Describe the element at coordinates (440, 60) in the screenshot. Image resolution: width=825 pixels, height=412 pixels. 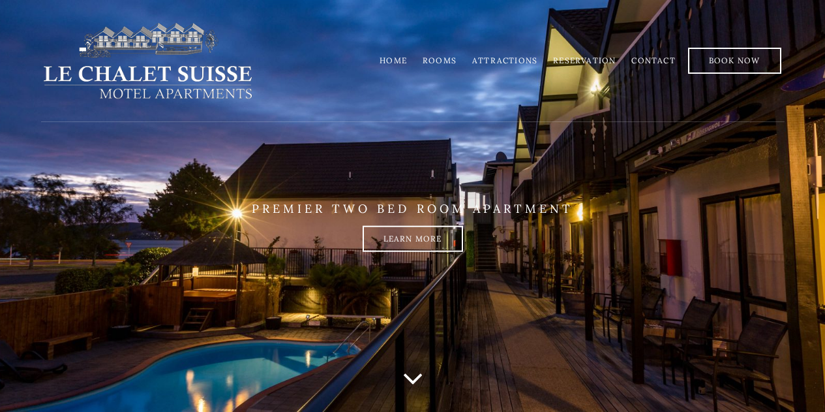
I see `a: Rooms` at that location.